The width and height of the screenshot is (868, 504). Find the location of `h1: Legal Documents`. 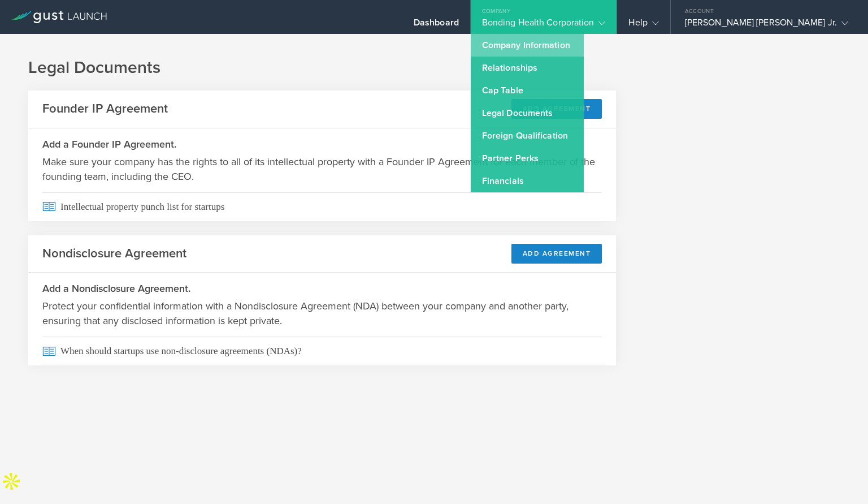

h1: Legal Documents is located at coordinates (434, 68).